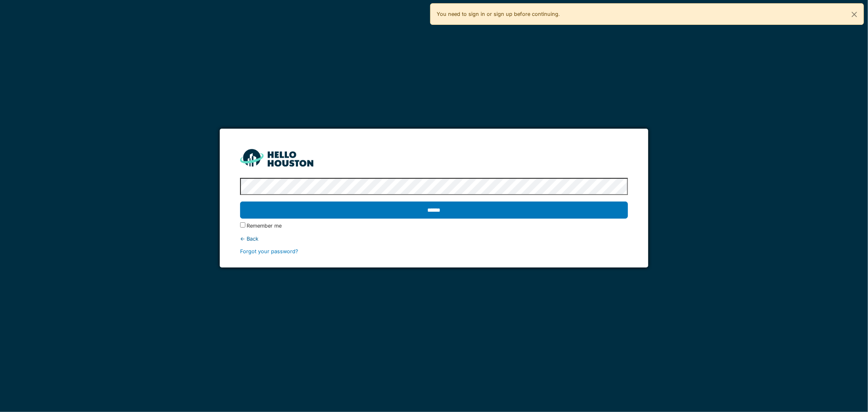 The height and width of the screenshot is (412, 868). What do you see at coordinates (269, 251) in the screenshot?
I see `a: Forgot your password?` at bounding box center [269, 251].